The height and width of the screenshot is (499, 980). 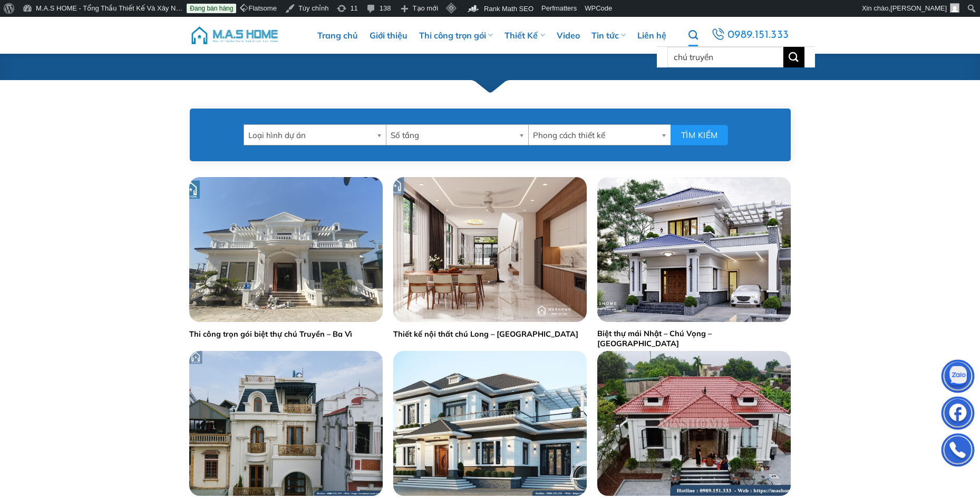 What do you see at coordinates (490, 423) in the screenshot?
I see `img: Thi công trọn gói - Anh Hiếu - Thanh Hoá | MasHome` at bounding box center [490, 423].